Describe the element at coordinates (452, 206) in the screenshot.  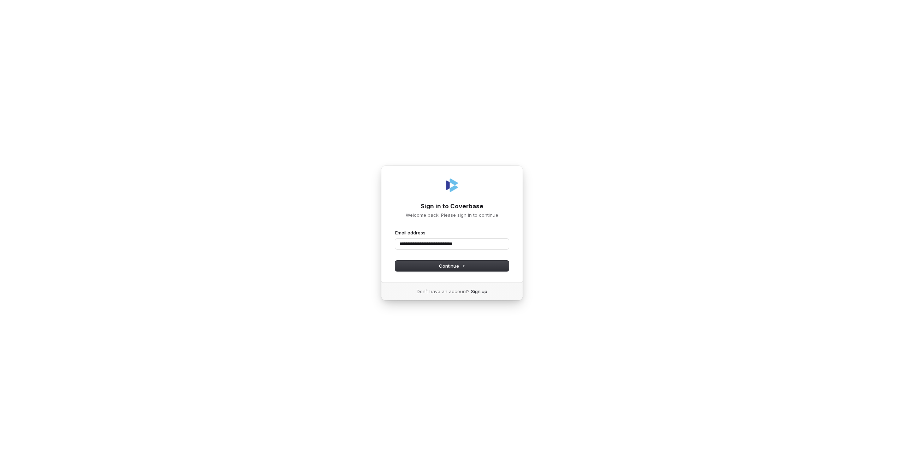
I see `h1: Sign in to Coverbase` at that location.